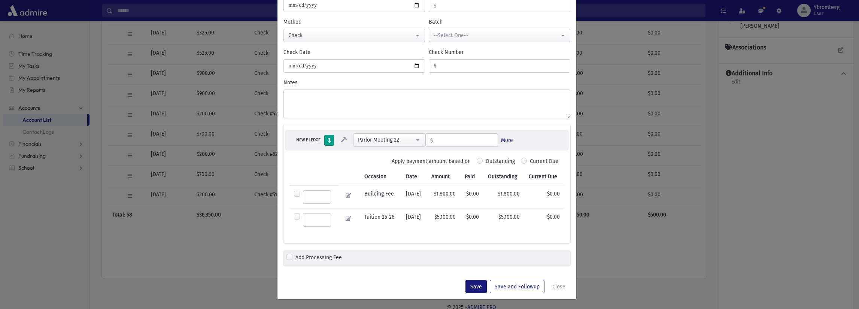 The height and width of the screenshot is (309, 859). Describe the element at coordinates (319, 258) in the screenshot. I see `label: Add Processing Fee` at that location.